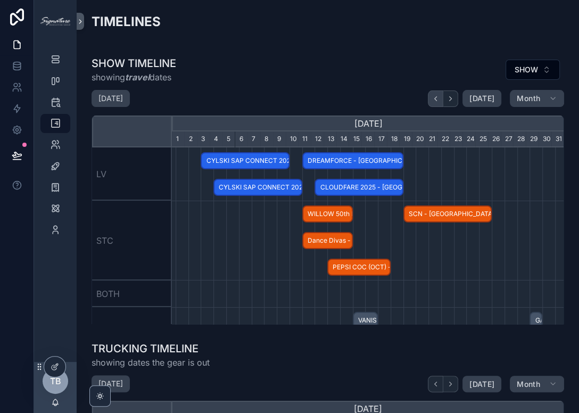 The height and width of the screenshot is (413, 579). What do you see at coordinates (229, 140) in the screenshot?
I see `div: 5` at bounding box center [229, 140].